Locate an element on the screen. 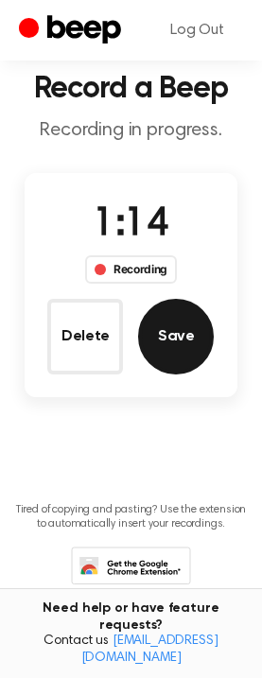  p: Recording in progress. is located at coordinates (131, 131).